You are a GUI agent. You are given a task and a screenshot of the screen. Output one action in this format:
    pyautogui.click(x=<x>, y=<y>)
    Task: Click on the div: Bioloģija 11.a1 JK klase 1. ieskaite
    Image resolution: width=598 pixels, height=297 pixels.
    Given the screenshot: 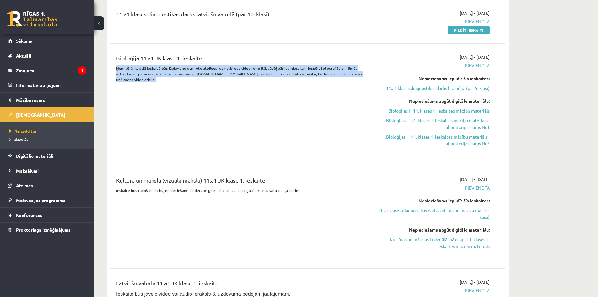 What is the action you would take?
    pyautogui.click(x=239, y=59)
    